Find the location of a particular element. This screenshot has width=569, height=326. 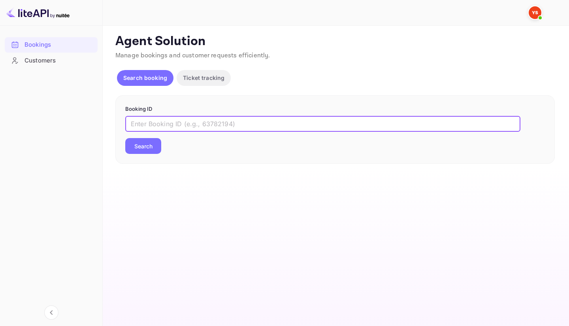

button: Collapse navigation is located at coordinates (51, 312).